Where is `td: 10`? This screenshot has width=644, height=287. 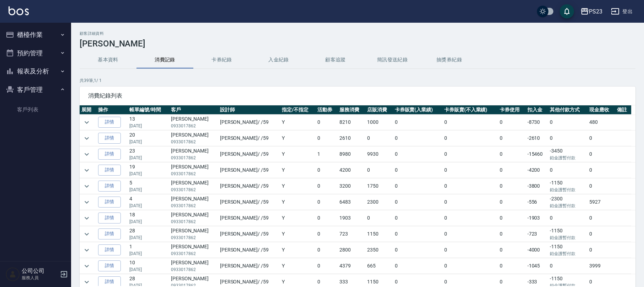 td: 10 is located at coordinates (148, 267).